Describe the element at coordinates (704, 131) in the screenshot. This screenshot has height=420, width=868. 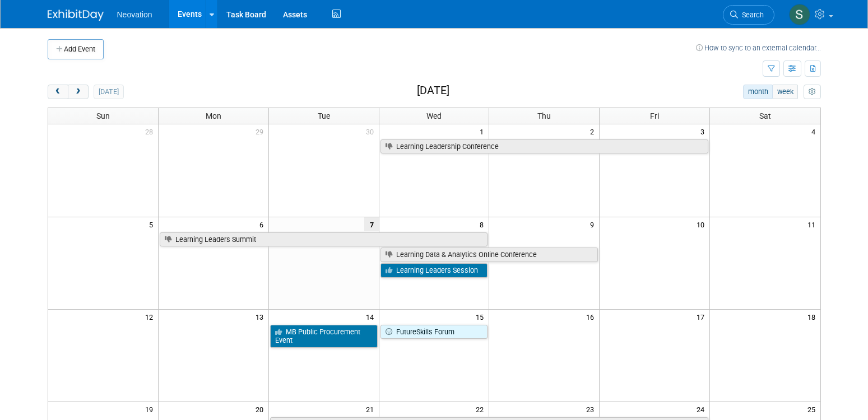
I see `span: 3` at that location.